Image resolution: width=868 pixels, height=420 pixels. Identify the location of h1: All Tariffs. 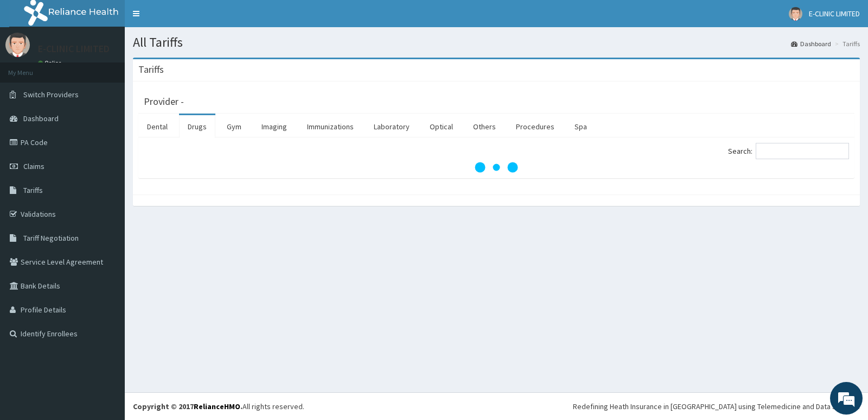
(496, 42).